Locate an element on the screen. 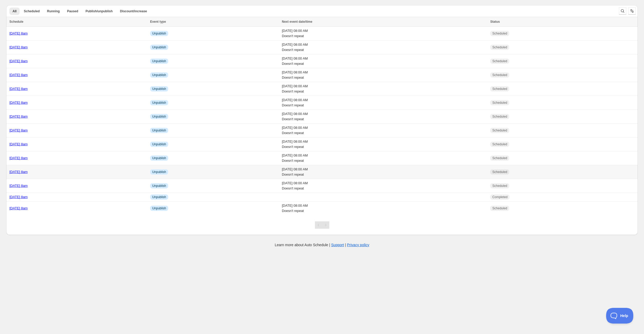 Image resolution: width=644 pixels, height=334 pixels. nav: Pagination is located at coordinates (322, 225).